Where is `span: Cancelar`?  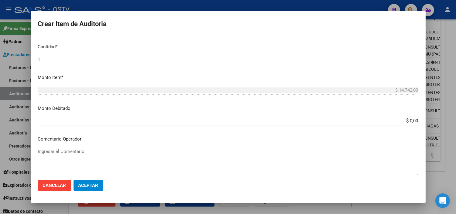
span: Cancelar is located at coordinates (54, 186).